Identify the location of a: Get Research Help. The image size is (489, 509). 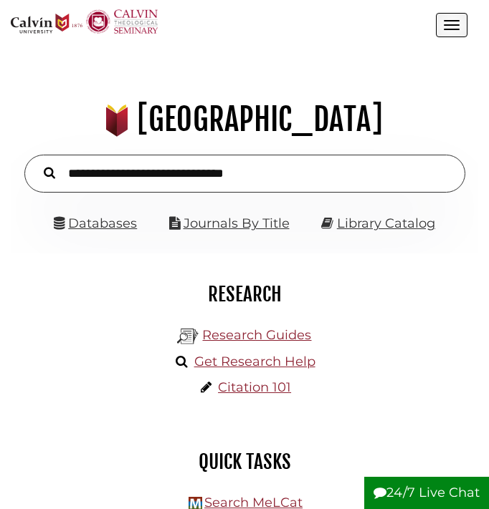
(254, 362).